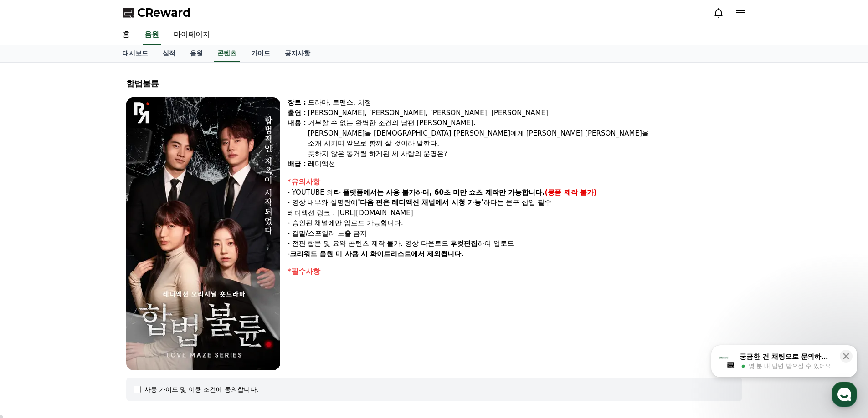 This screenshot has width=868, height=418. I want to click on div: 드라마, 로맨스, 치정, so click(525, 103).